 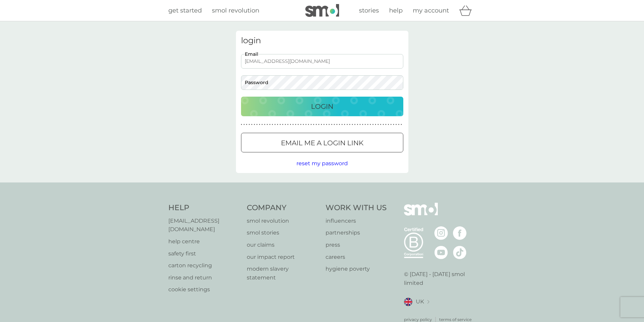 What do you see at coordinates (282, 233) in the screenshot?
I see `p: smol stories` at bounding box center [282, 233].